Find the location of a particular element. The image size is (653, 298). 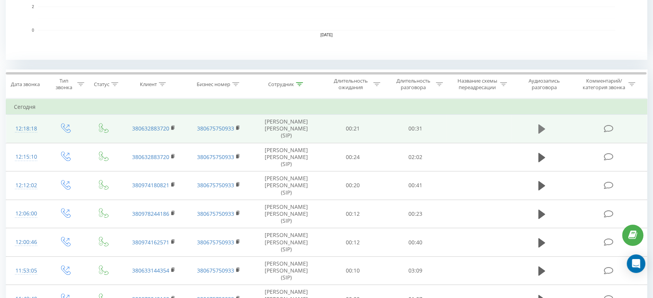

td: 00:31 is located at coordinates (415, 129).